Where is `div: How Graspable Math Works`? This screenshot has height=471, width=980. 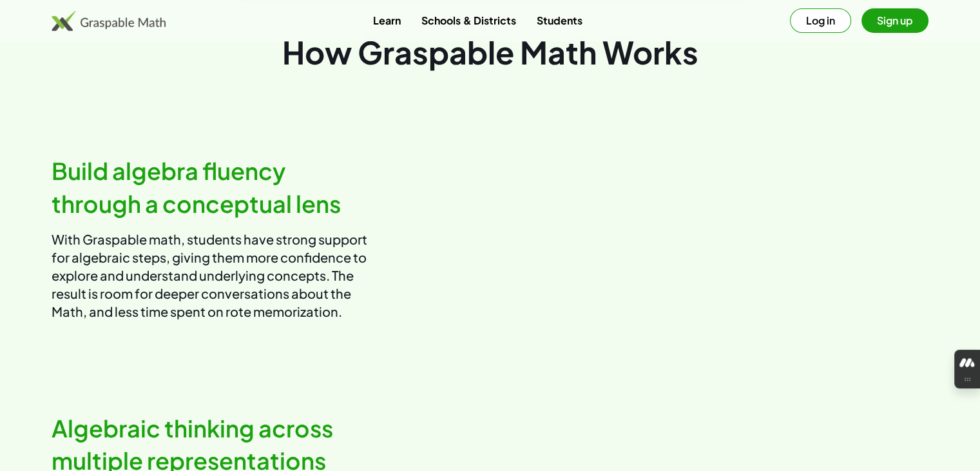
div: How Graspable Math Works is located at coordinates (490, 51).